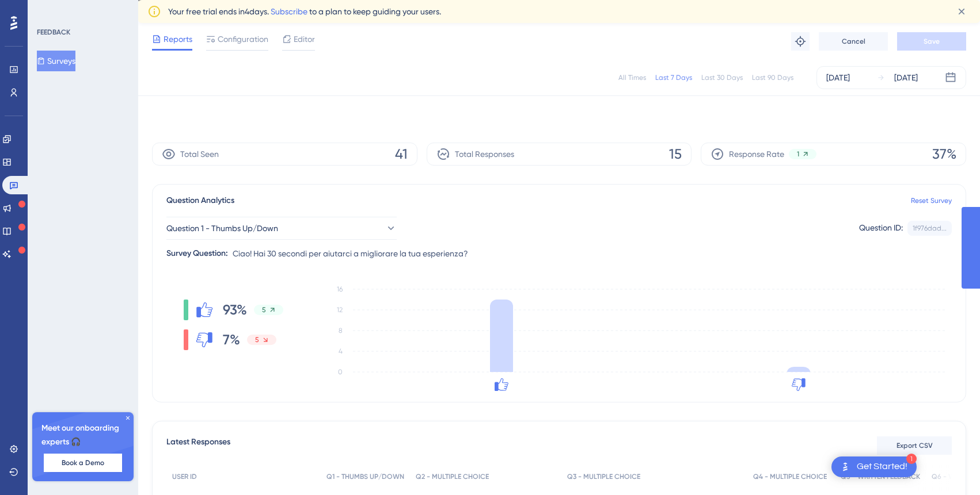 This screenshot has width=980, height=495. I want to click on span: Q2 - MULTIPLE CHOICE, so click(452, 477).